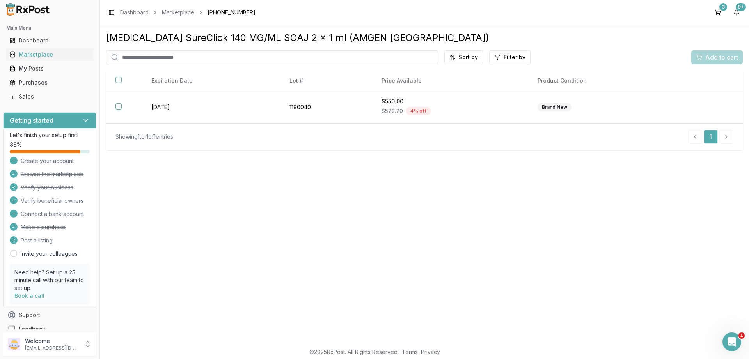 The width and height of the screenshot is (749, 359). Describe the element at coordinates (50, 97) in the screenshot. I see `a: Sales` at that location.